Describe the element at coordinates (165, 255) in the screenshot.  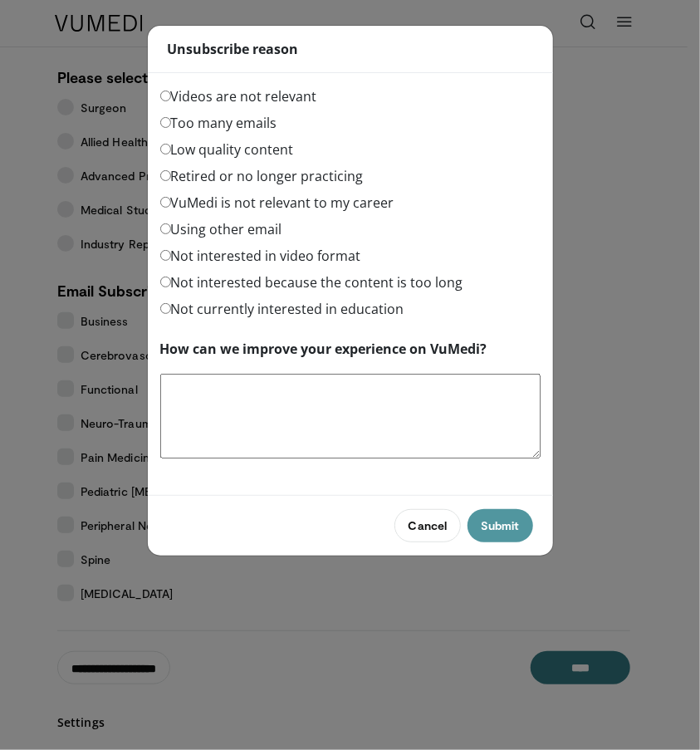
I see `input: Not interested in video format` at that location.